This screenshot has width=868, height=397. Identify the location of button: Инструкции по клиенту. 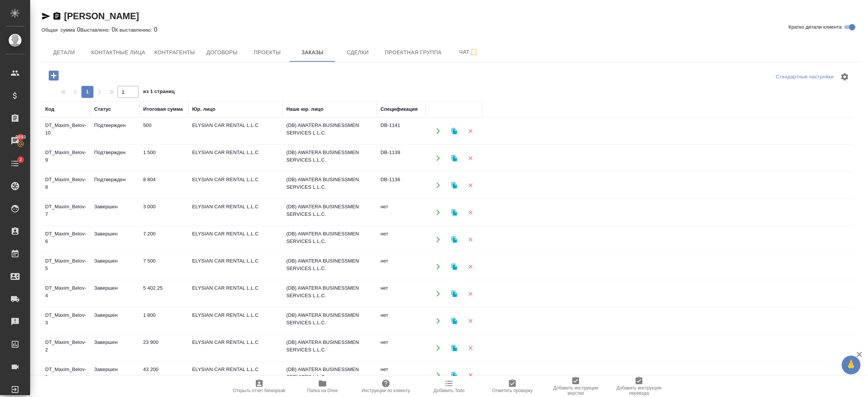
(386, 386).